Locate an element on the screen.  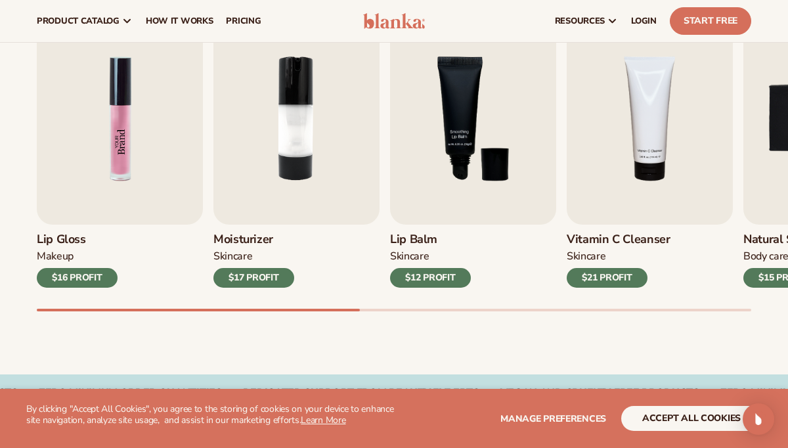
h3: Lip Balm is located at coordinates (430, 240).